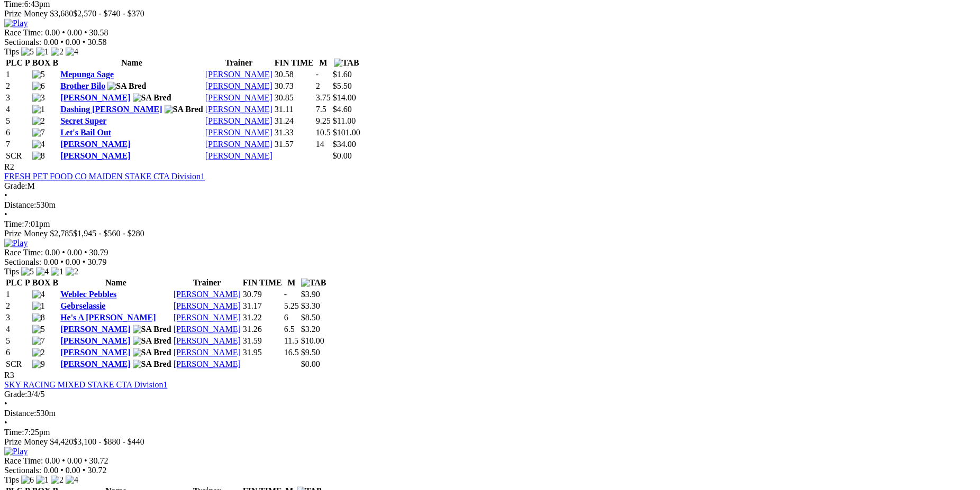  What do you see at coordinates (347, 132) in the screenshot?
I see `span: $101.00` at bounding box center [347, 132].